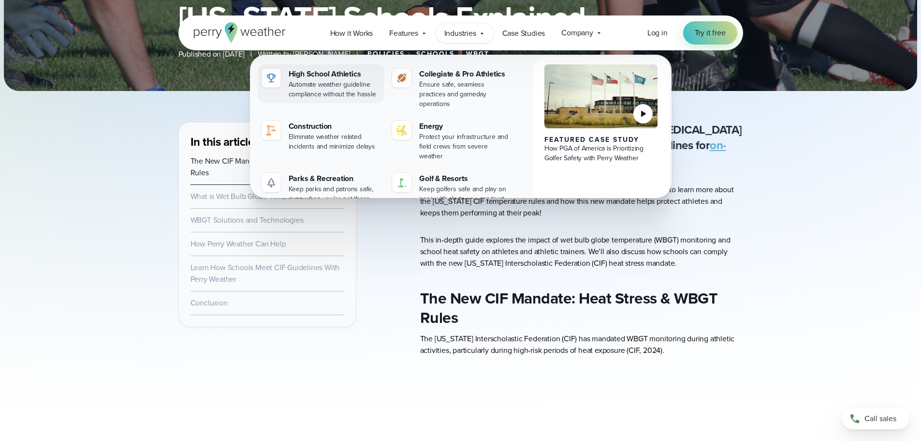  I want to click on div: Automate weather guideline compliance without the hassle, so click(335, 89).